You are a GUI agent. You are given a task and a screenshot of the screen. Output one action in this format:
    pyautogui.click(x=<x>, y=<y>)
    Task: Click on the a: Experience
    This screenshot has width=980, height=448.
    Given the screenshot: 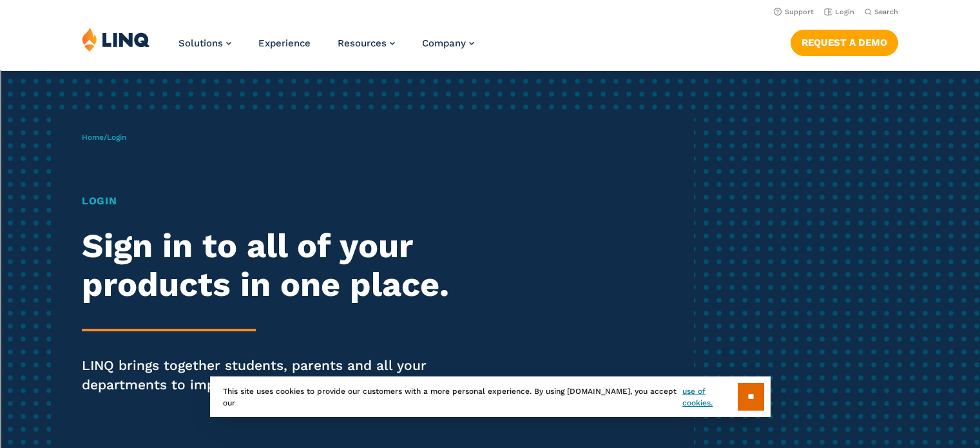 What is the action you would take?
    pyautogui.click(x=284, y=43)
    